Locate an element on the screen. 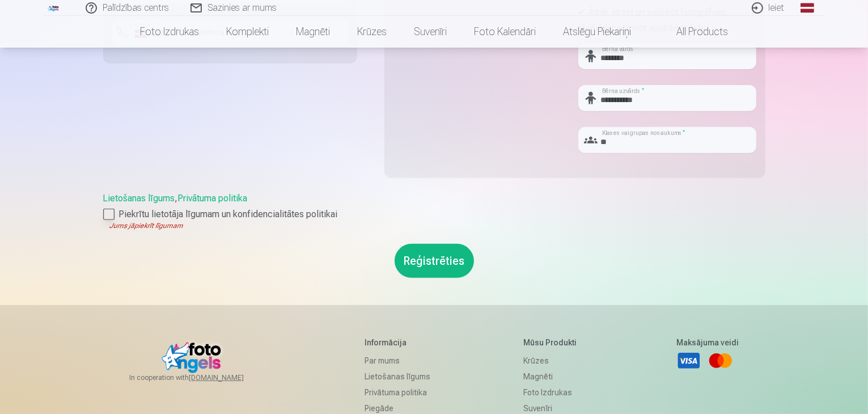 The width and height of the screenshot is (868, 414). button: Reģistrēties is located at coordinates (434, 261).